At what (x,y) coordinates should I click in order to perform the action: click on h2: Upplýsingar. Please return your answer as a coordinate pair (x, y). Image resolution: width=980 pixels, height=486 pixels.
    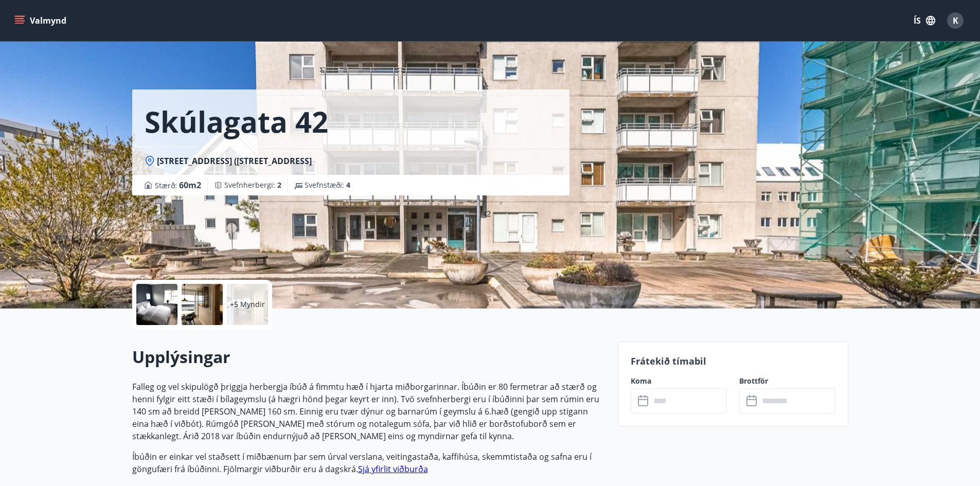
    Looking at the image, I should click on (369, 357).